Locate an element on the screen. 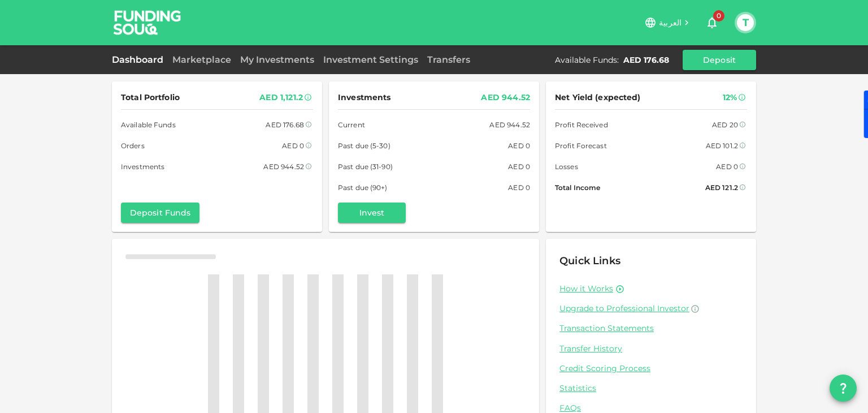  a: Marketplace is located at coordinates (202, 60).